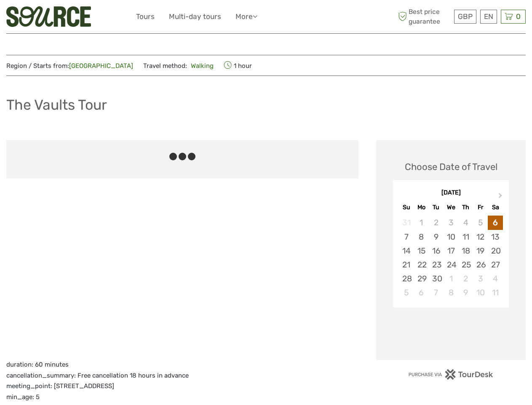  I want to click on button: Next Month, so click(501, 197).